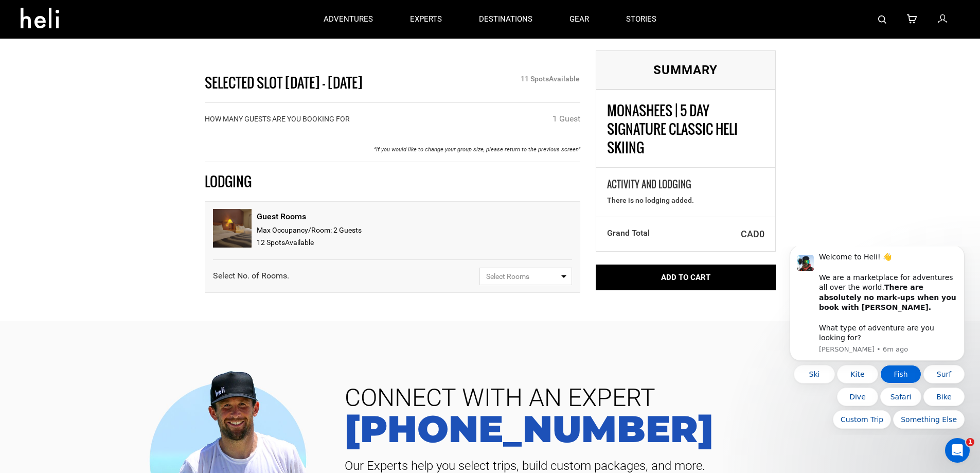 This screenshot has width=980, height=473. Describe the element at coordinates (686, 129) in the screenshot. I see `div: Monashees | 5 Day Signature Classic Heli Skiing` at that location.